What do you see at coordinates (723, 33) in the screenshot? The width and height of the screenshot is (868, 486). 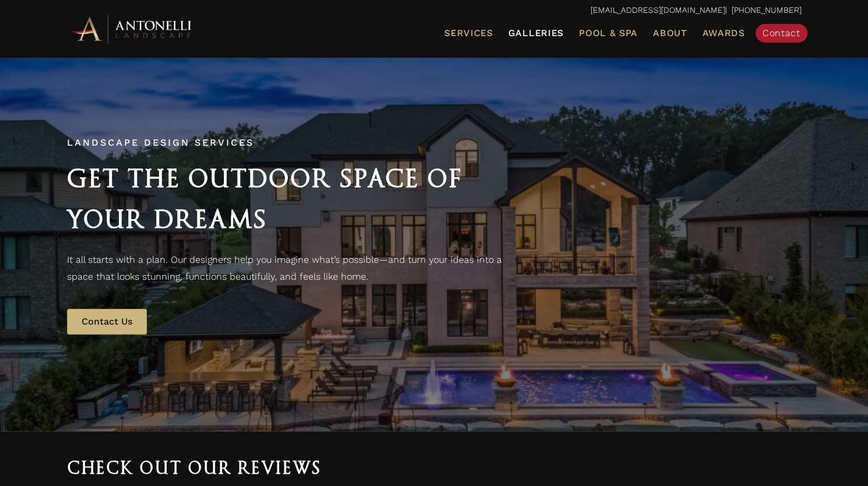 I see `a: Awards` at bounding box center [723, 33].